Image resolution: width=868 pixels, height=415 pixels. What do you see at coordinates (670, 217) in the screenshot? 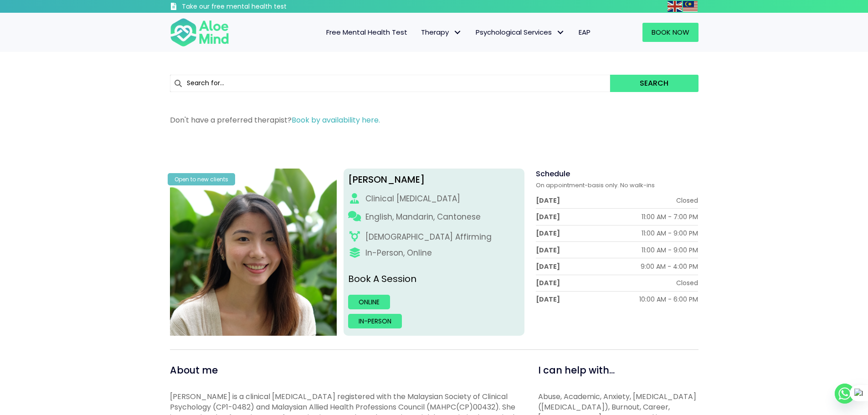
I see `div: 11:00 AM - 7:00 PM` at bounding box center [670, 217].